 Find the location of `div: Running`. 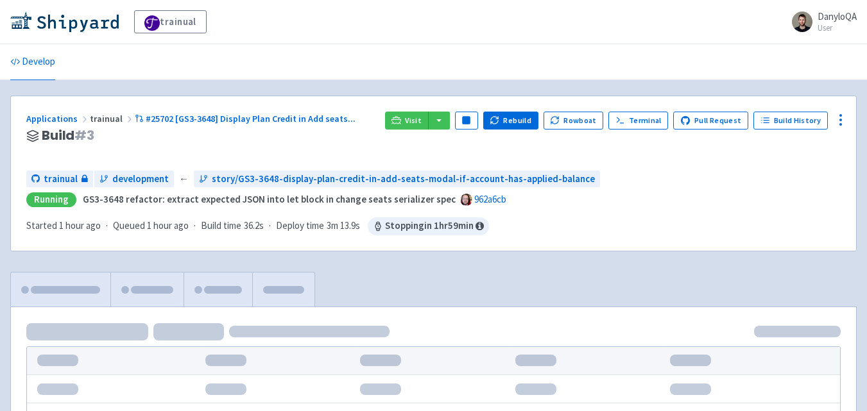

div: Running is located at coordinates (51, 200).